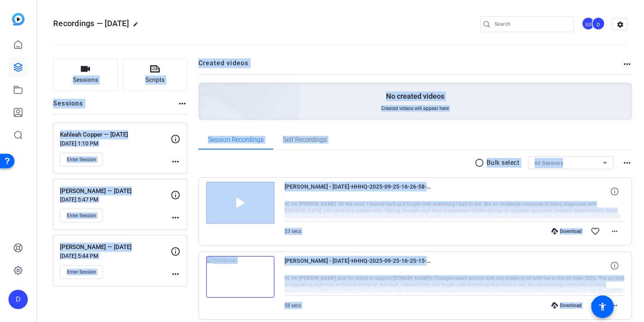  What do you see at coordinates (415, 108) in the screenshot?
I see `span: Created videos will appear here` at bounding box center [415, 108].